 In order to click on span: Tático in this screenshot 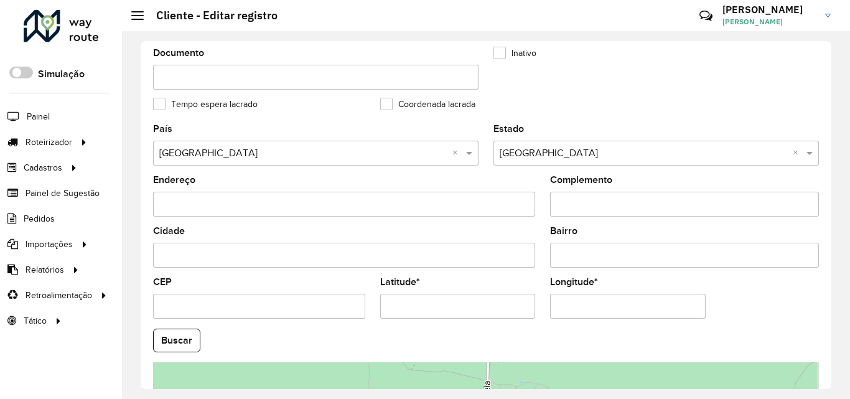, I will do `click(35, 321)`.